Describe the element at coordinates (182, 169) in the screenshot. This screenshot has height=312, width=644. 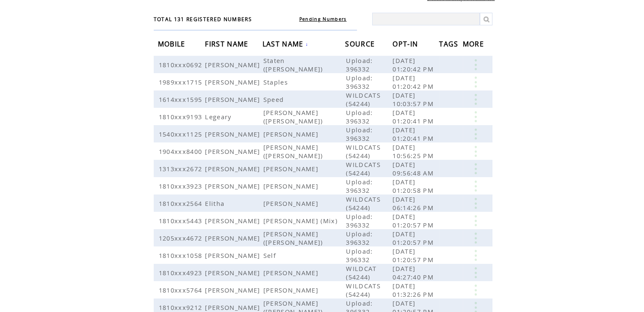
I see `span: 1313xxx2672` at that location.